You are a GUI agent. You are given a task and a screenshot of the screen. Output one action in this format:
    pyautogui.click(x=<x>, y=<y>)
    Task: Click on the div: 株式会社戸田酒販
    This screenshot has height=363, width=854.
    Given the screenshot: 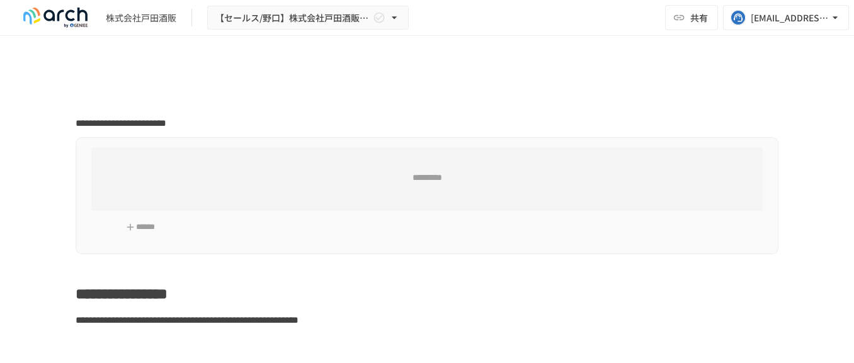 What is the action you would take?
    pyautogui.click(x=141, y=18)
    